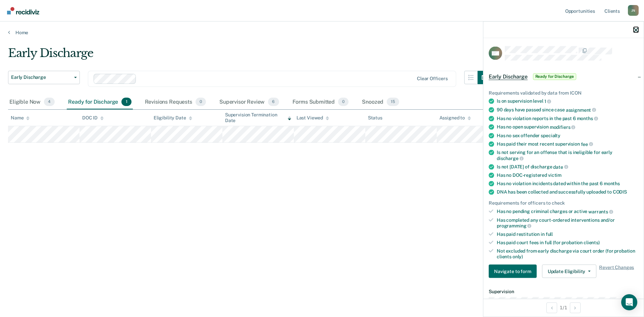 This screenshot has width=644, height=317. I want to click on span: CODIS, so click(620, 192).